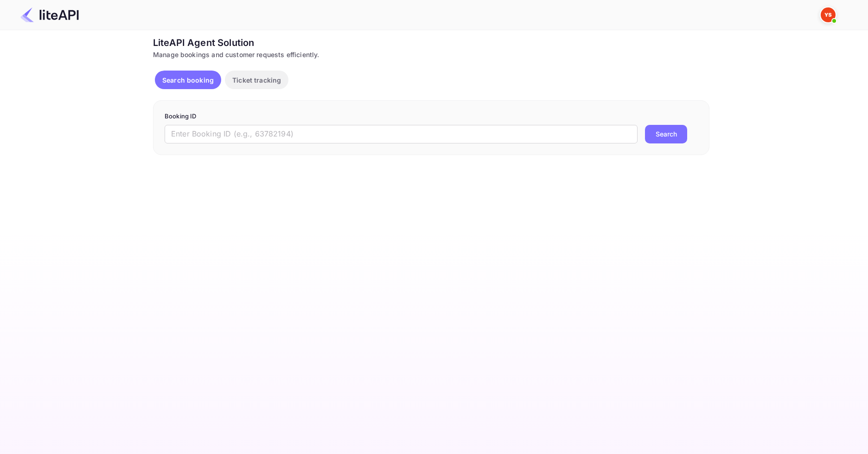 The height and width of the screenshot is (454, 868). What do you see at coordinates (431, 117) in the screenshot?
I see `p: Booking ID` at bounding box center [431, 117].